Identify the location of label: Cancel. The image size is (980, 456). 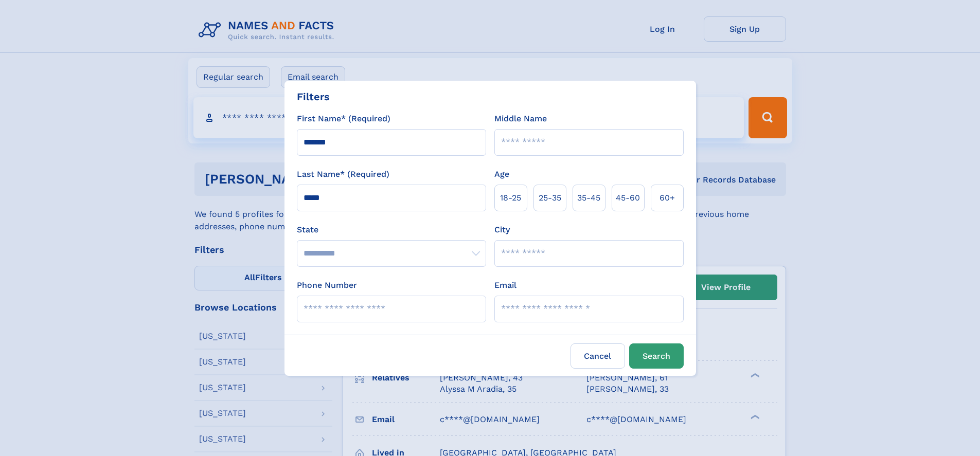
(598, 356).